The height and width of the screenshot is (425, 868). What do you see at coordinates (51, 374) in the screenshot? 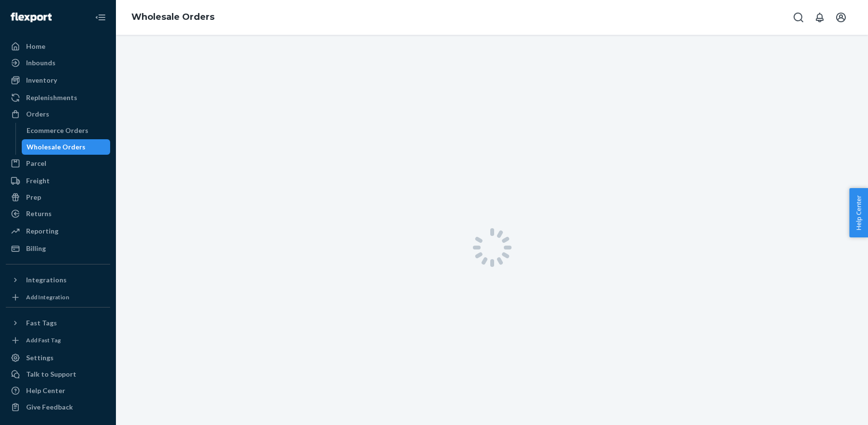
I see `div: Talk to Support` at bounding box center [51, 374].